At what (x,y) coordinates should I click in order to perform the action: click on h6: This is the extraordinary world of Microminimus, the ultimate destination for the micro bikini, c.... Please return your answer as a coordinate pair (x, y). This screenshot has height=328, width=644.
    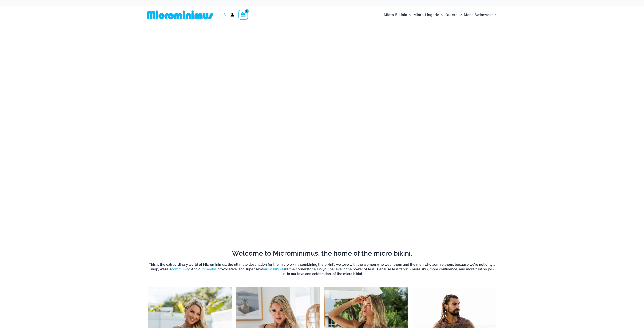
    Looking at the image, I should click on (322, 269).